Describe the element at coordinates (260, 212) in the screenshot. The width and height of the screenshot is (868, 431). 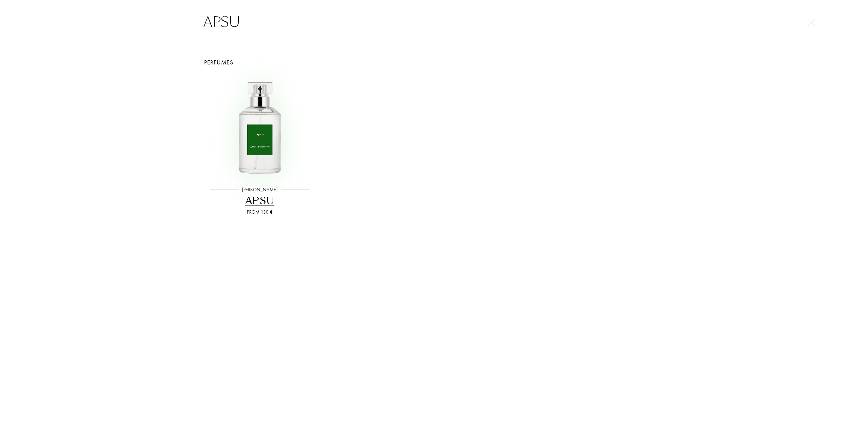
I see `div: From 130 €` at that location.